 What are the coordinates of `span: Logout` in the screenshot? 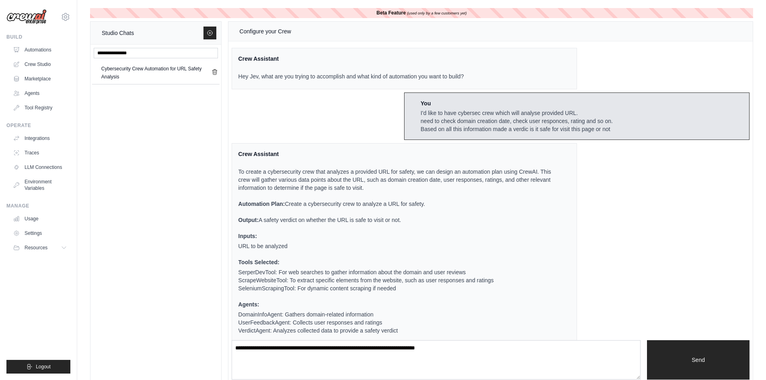 It's located at (43, 366).